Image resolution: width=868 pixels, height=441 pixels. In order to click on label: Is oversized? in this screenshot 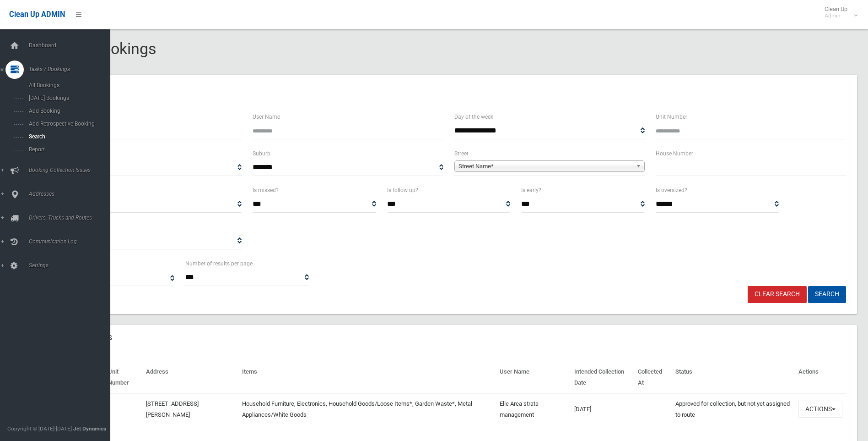, I will do `click(671, 190)`.